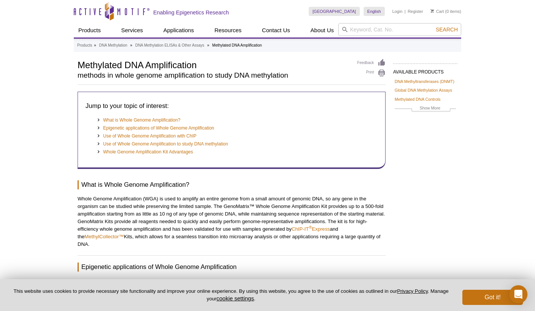 This screenshot has width=535, height=311. I want to click on a: Privacy Policy, so click(412, 291).